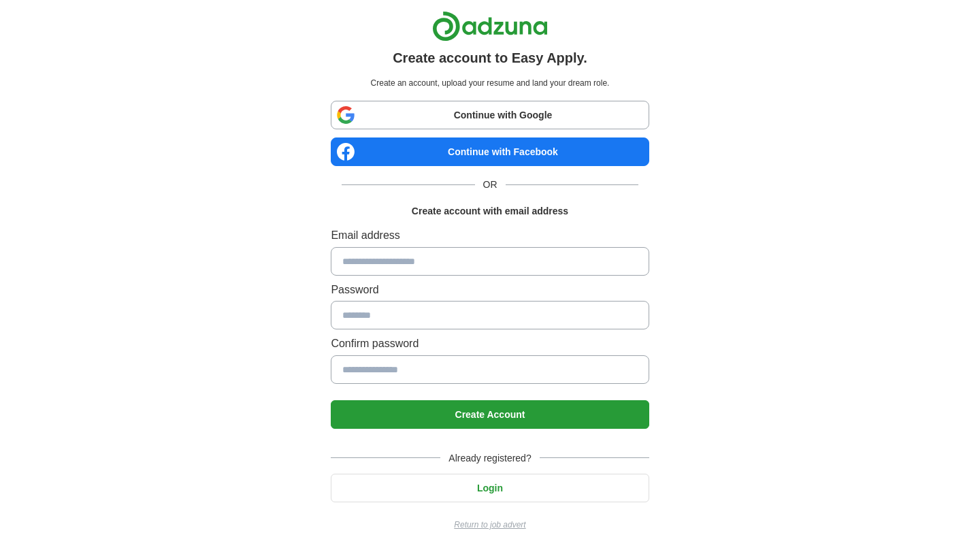 This screenshot has height=552, width=980. Describe the element at coordinates (490, 152) in the screenshot. I see `a: Continue with Facebook` at that location.